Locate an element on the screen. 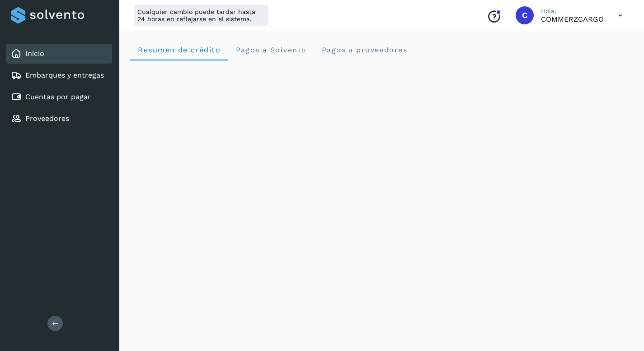  a: Inicio is located at coordinates (35, 53).